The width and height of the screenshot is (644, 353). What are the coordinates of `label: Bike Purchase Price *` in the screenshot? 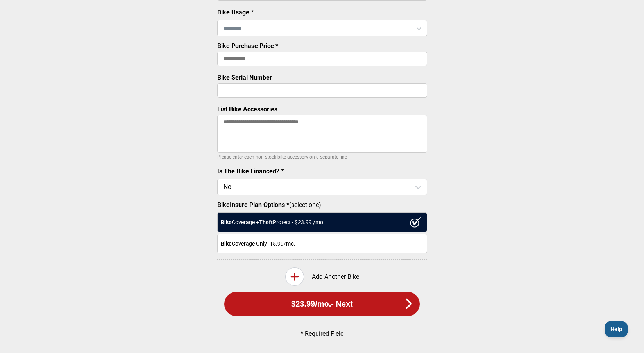 It's located at (248, 46).